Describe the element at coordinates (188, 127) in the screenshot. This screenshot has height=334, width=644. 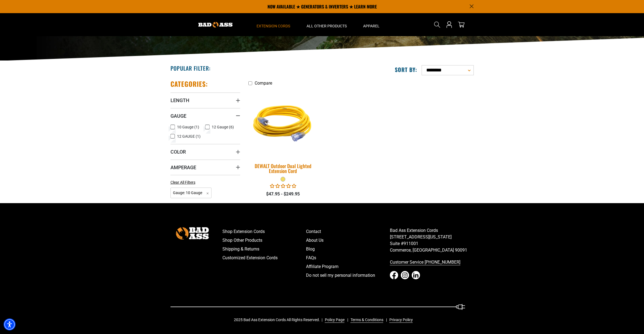
I see `span: 10 Gauge (1)` at that location.